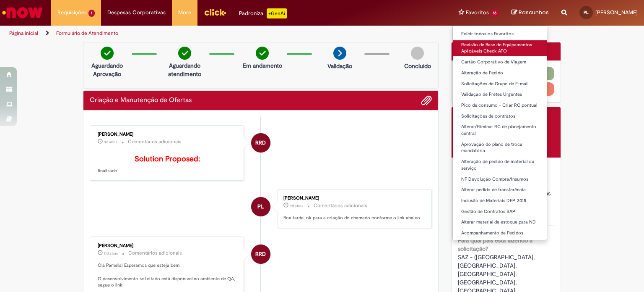  What do you see at coordinates (500, 48) in the screenshot?
I see `a: Revisão de Base de Equipamentos Aplicáveis Check ATO` at bounding box center [500, 48].